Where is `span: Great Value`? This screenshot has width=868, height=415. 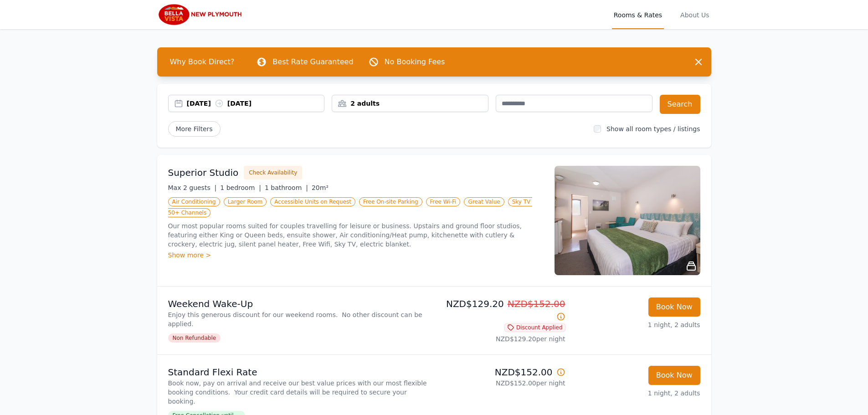 span: Great Value is located at coordinates (484, 201).